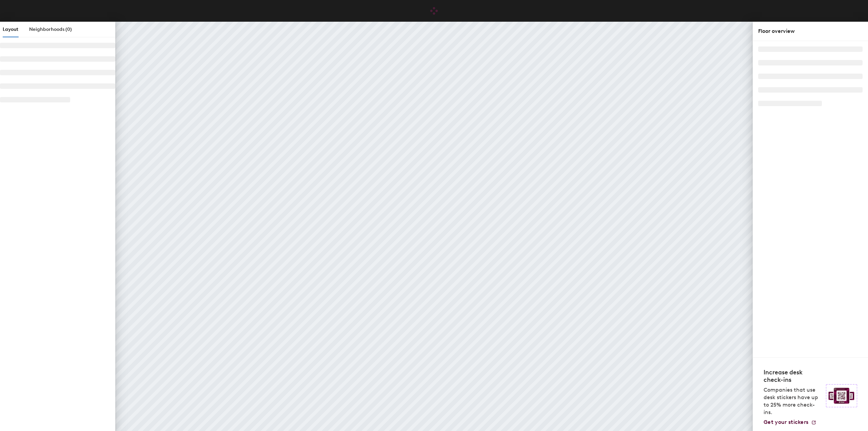 The image size is (868, 431). I want to click on span: Neighborhoods (0), so click(50, 29).